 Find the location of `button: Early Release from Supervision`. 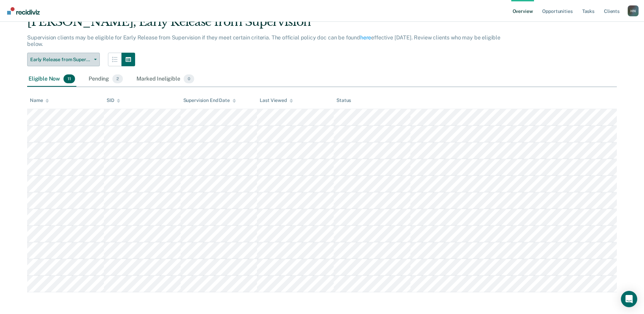

button: Early Release from Supervision is located at coordinates (64, 59).